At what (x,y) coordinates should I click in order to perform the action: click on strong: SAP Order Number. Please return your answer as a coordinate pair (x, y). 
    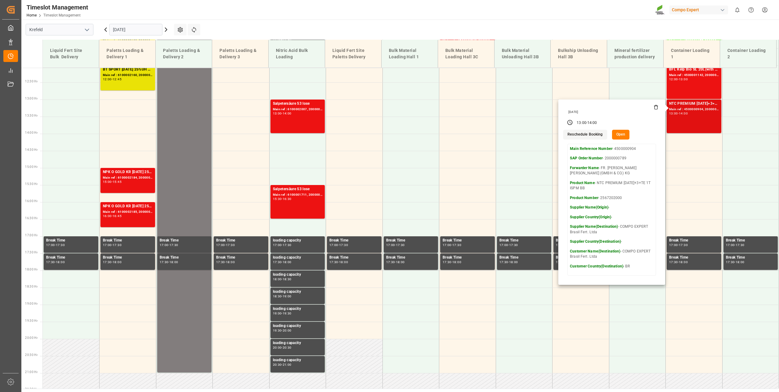
    Looking at the image, I should click on (586, 158).